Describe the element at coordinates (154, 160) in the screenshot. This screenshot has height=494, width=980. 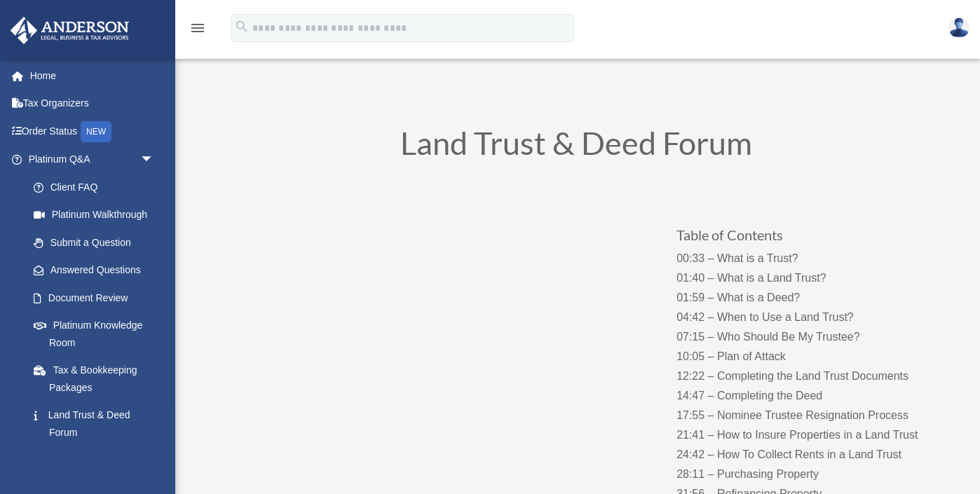
I see `span: arrow_drop_down` at that location.